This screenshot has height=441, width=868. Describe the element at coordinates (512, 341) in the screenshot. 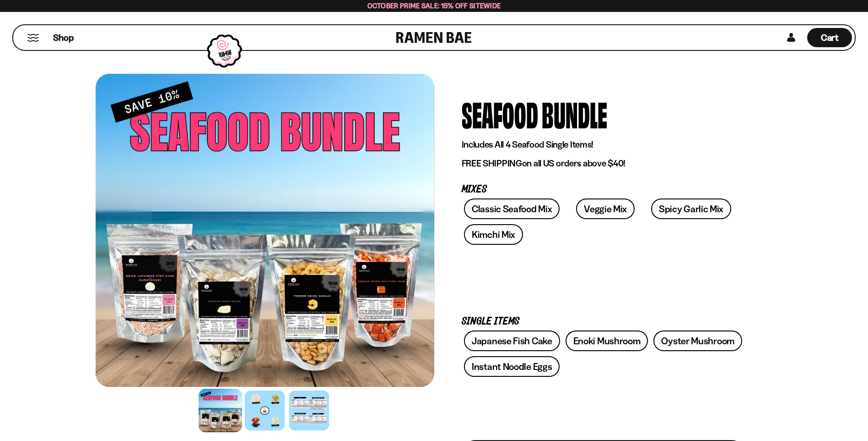

I see `a: Japanese Fish Cake` at that location.